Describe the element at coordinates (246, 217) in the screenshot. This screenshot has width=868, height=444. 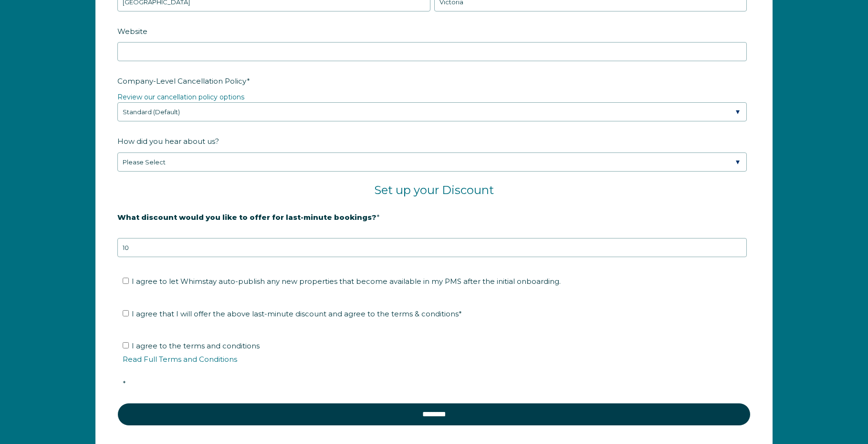
I see `strong: What discount would you like to offer for last-minute bookings?` at that location.